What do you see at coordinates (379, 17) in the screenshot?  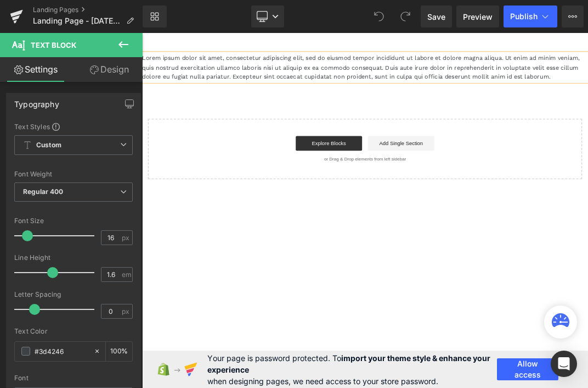 I see `button: Undo` at bounding box center [379, 17].